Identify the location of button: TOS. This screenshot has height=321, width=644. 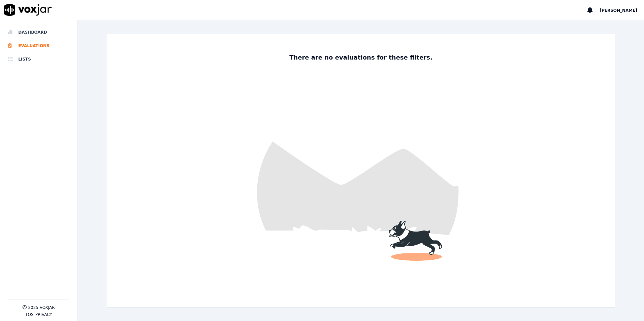
(29, 314).